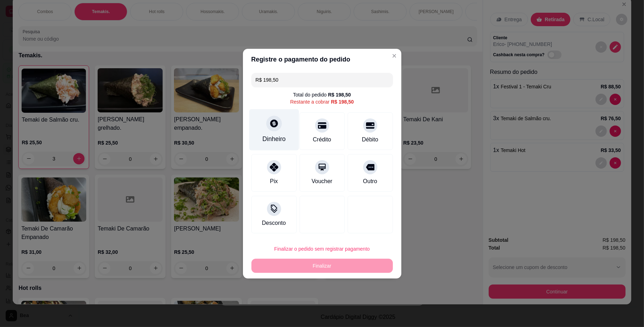 The image size is (644, 327). I want to click on div: Crédito, so click(322, 140).